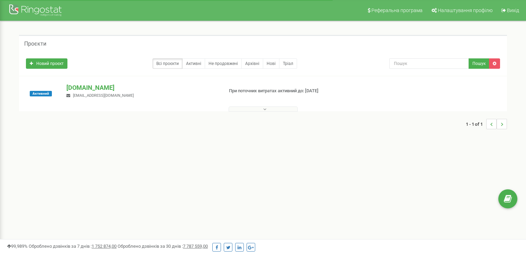  I want to click on h5: Проєкти, so click(35, 44).